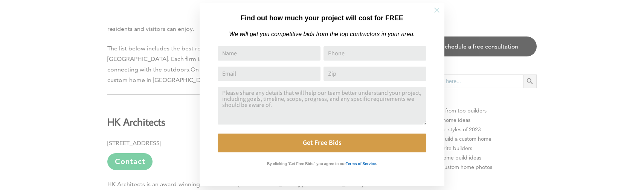  What do you see at coordinates (361, 163) in the screenshot?
I see `a: Terms of Service` at bounding box center [361, 163].